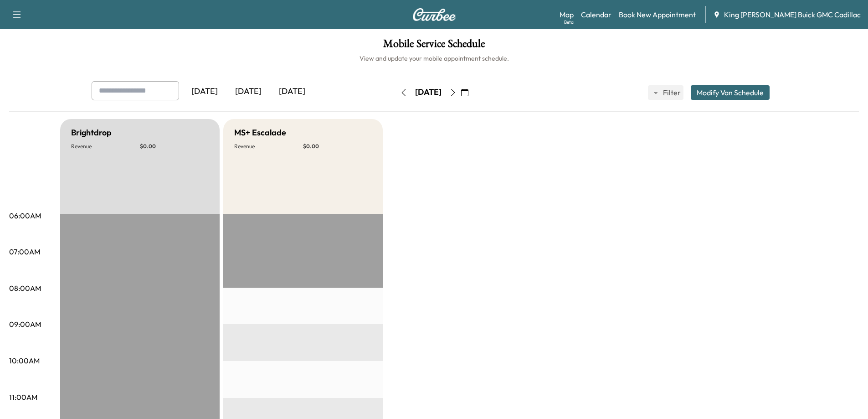  What do you see at coordinates (25, 288) in the screenshot?
I see `p: 08:00AM` at bounding box center [25, 288].